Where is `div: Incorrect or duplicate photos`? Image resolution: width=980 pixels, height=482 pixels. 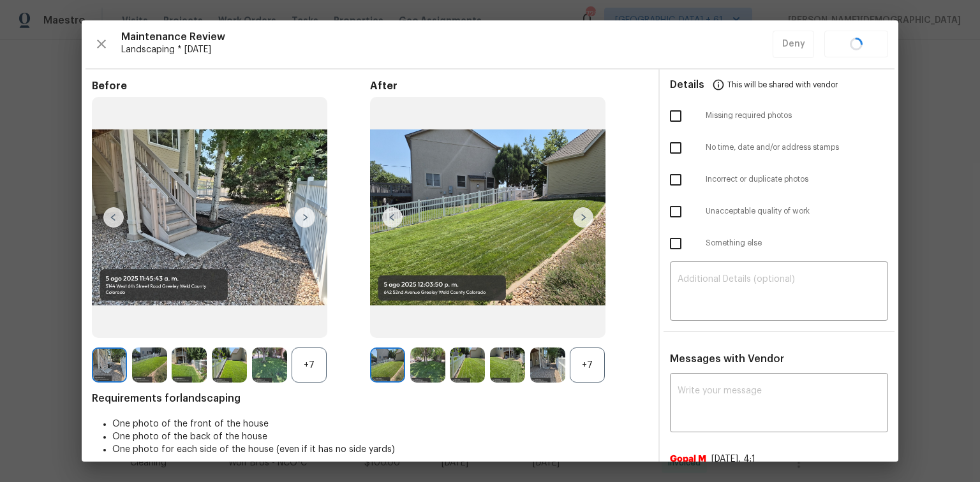 div: Incorrect or duplicate photos is located at coordinates (779, 180).